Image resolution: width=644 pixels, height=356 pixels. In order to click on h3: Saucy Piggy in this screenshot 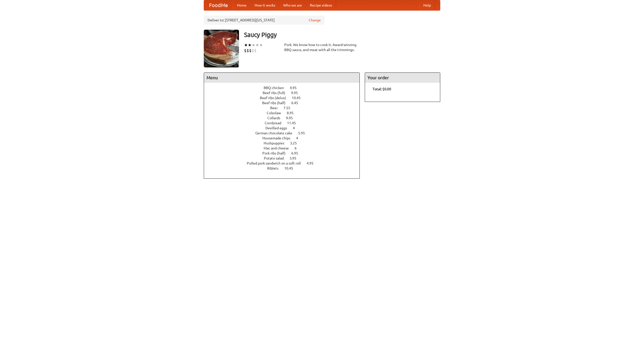, I will do `click(342, 34)`.